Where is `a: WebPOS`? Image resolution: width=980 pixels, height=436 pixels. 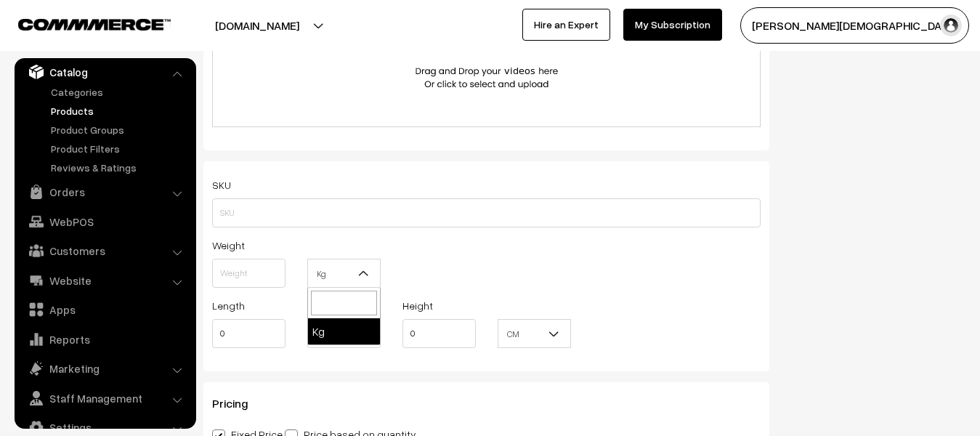
a: WebPOS is located at coordinates (104, 222).